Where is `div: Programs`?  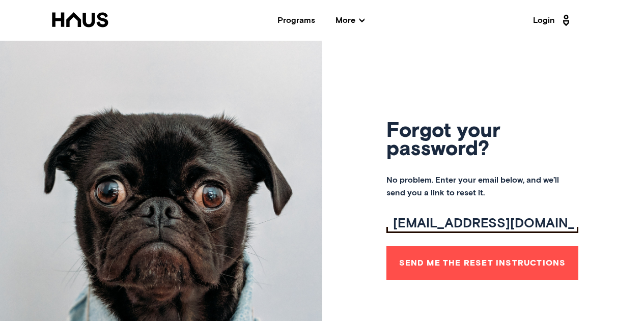
div: Programs is located at coordinates (296, 20).